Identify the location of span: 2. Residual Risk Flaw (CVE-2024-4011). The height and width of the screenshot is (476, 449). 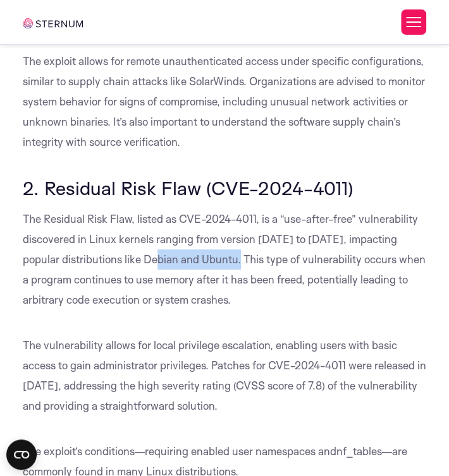
(188, 187).